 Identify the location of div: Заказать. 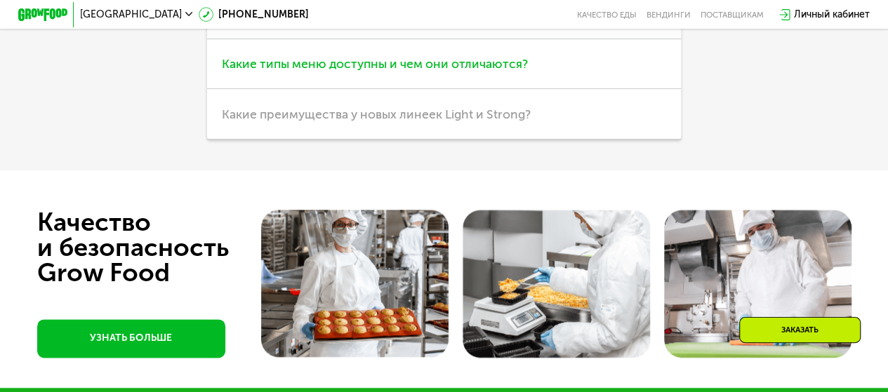
(800, 330).